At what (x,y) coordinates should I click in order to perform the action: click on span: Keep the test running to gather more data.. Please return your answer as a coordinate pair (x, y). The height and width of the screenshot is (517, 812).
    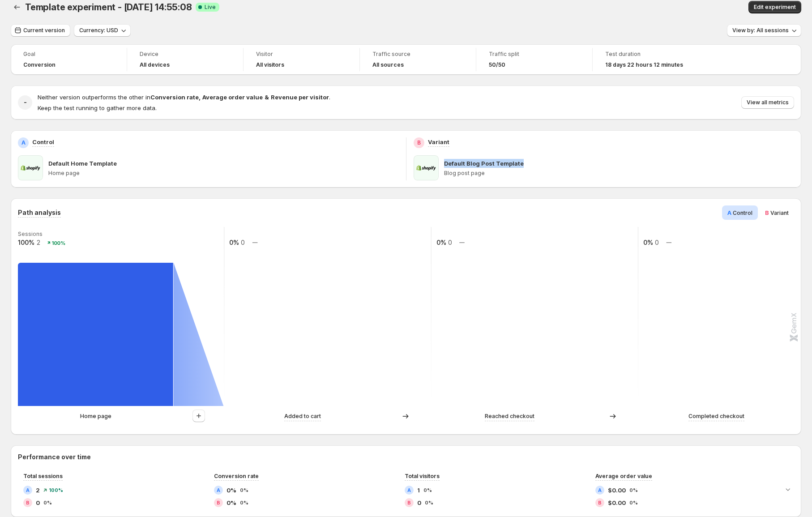
    Looking at the image, I should click on (97, 108).